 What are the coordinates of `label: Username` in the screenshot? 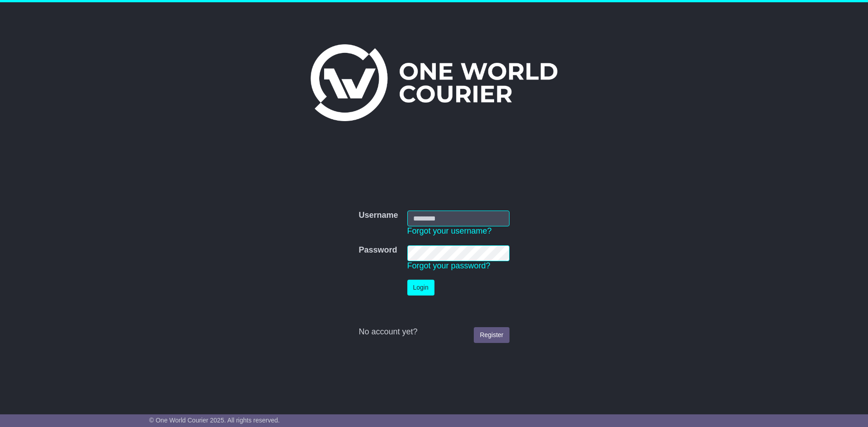 It's located at (378, 216).